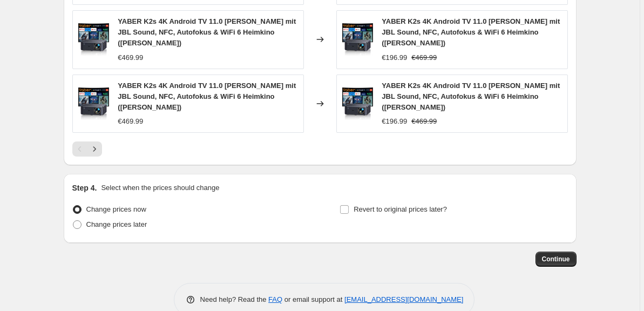 This screenshot has height=311, width=644. What do you see at coordinates (557, 259) in the screenshot?
I see `button: Continue` at bounding box center [557, 259].